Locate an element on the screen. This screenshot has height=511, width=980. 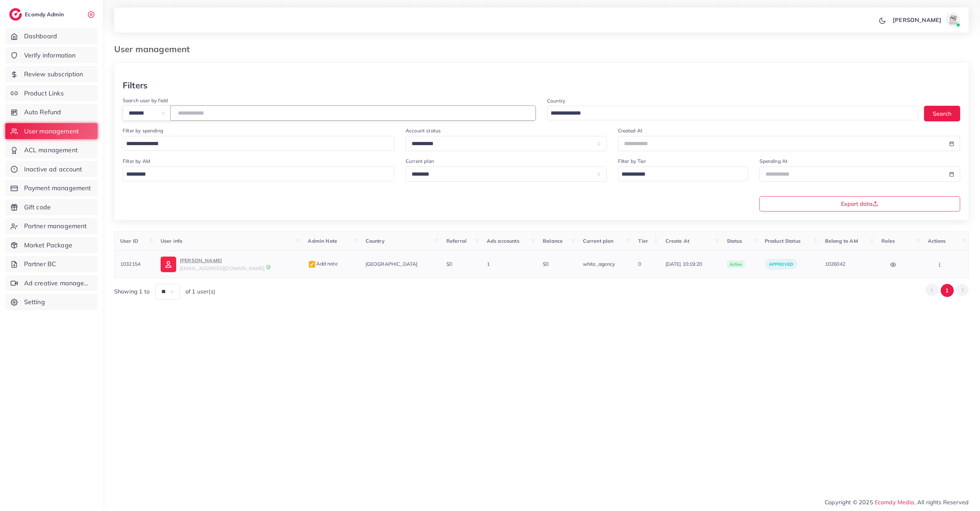
span: Dashboard is located at coordinates (40, 36).